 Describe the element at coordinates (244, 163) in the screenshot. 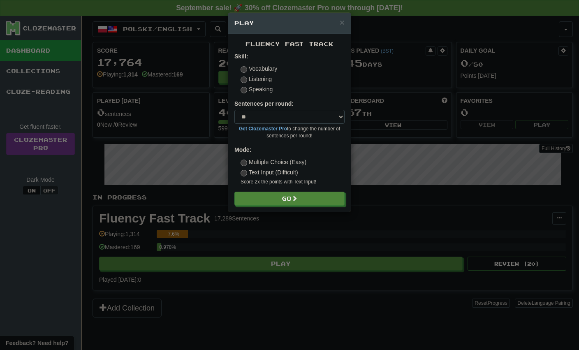

I see `input: Multiple Choice (Easy)` at that location.